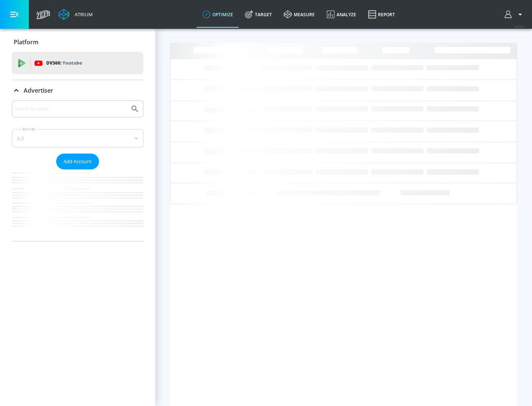  Describe the element at coordinates (72, 63) in the screenshot. I see `p: Youtube` at that location.